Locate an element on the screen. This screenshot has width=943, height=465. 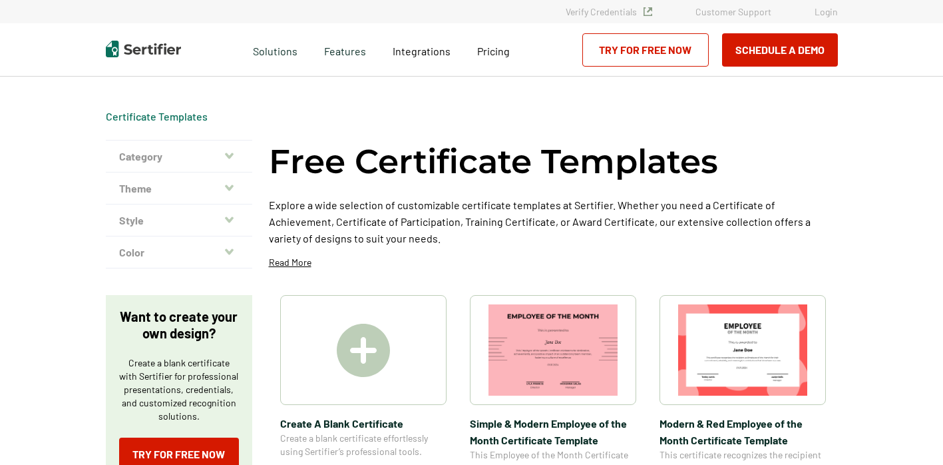
img: Create A Blank Certificate is located at coordinates (363, 350).